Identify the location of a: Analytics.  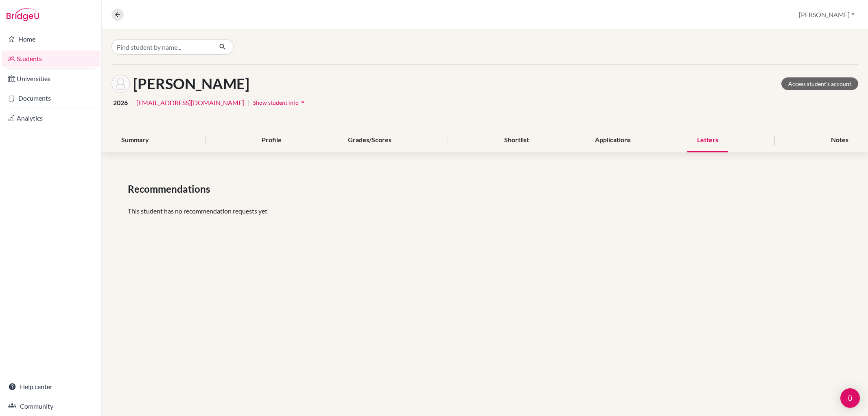
(51, 118).